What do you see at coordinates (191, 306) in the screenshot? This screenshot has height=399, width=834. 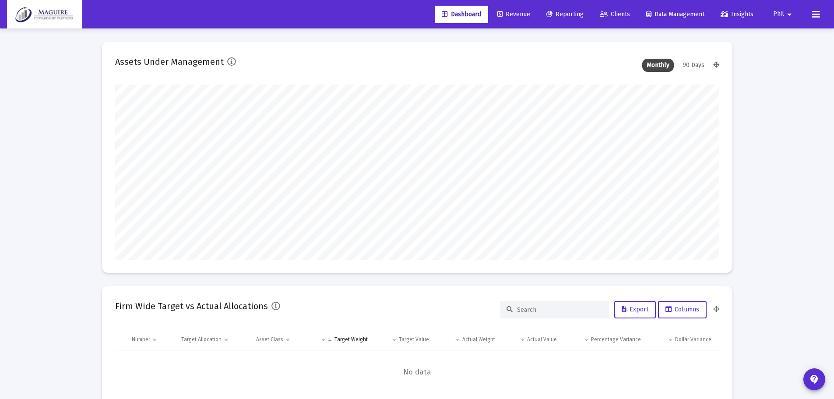 I see `h2: Firm Wide Target vs Actual Allocations` at bounding box center [191, 306].